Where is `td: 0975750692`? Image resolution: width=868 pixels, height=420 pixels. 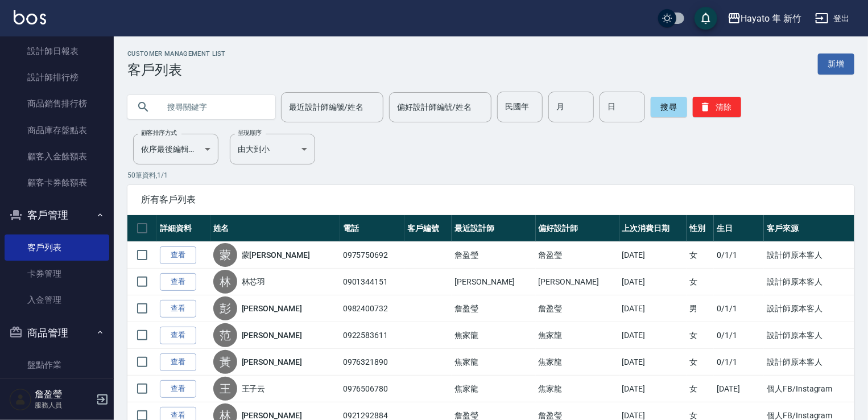
td: 0975750692 is located at coordinates (372, 255).